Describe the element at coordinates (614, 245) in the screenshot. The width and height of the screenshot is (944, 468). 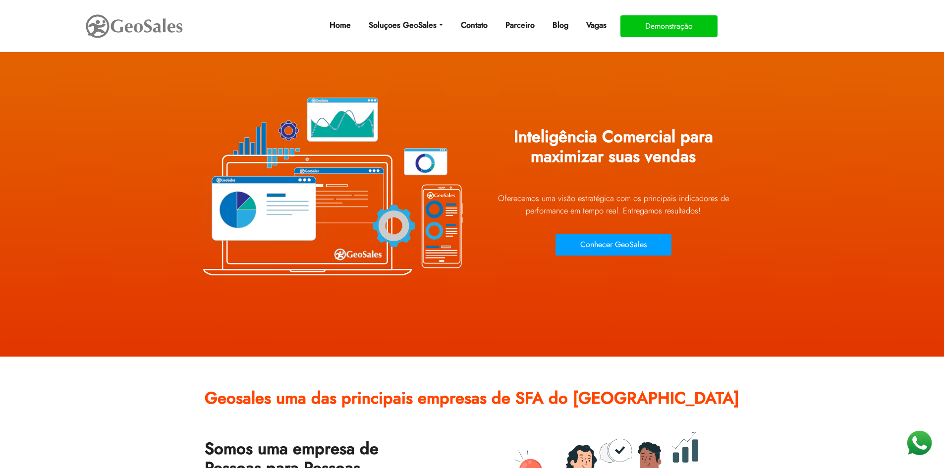
I see `button: Conhecer GeoSales` at that location.